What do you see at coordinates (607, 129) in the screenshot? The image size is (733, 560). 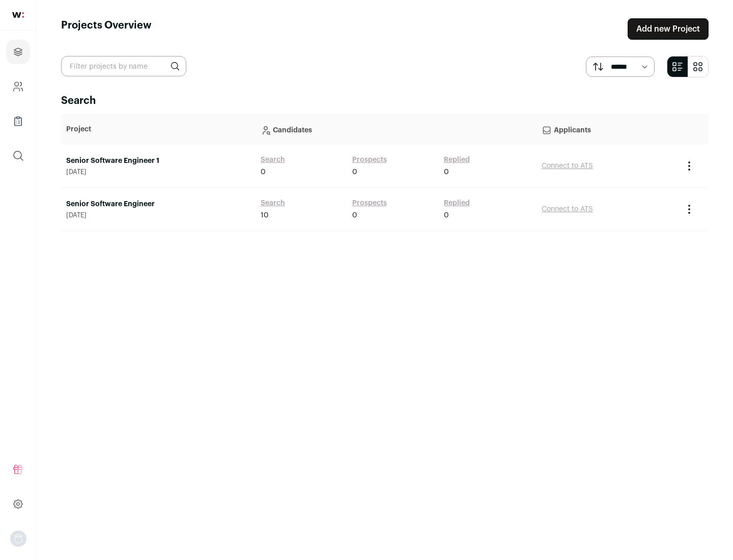 I see `p: Applicants` at bounding box center [607, 129].